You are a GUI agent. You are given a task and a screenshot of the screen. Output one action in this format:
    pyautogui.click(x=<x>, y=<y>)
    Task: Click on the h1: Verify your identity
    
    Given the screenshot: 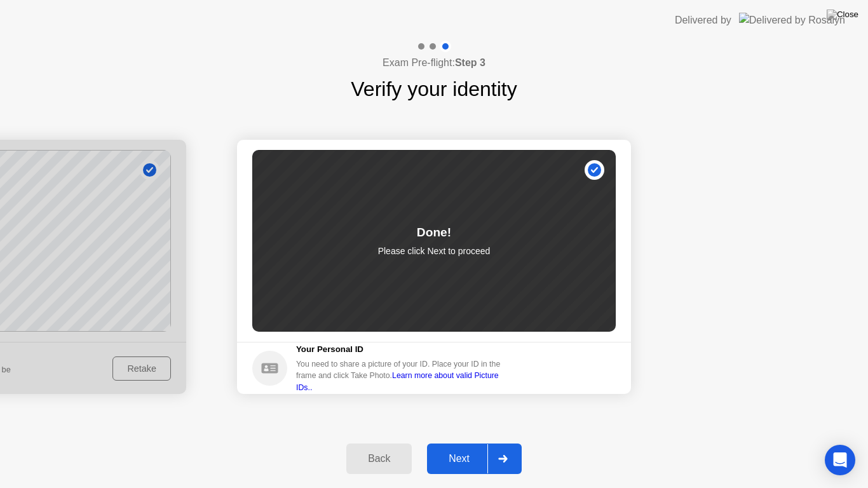 What is the action you would take?
    pyautogui.click(x=433, y=89)
    